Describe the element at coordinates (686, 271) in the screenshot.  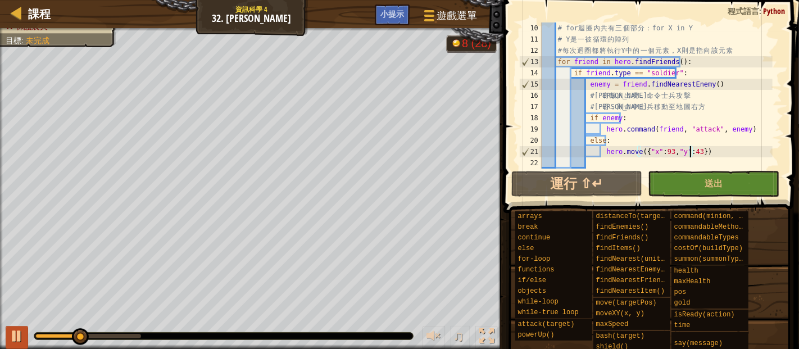
I see `span: health` at that location.